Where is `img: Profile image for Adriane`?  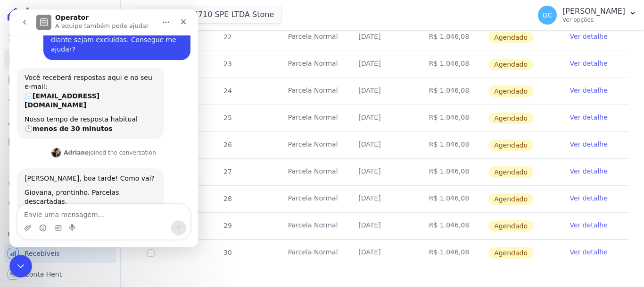
img: Profile image for Adriane is located at coordinates (47, 143).